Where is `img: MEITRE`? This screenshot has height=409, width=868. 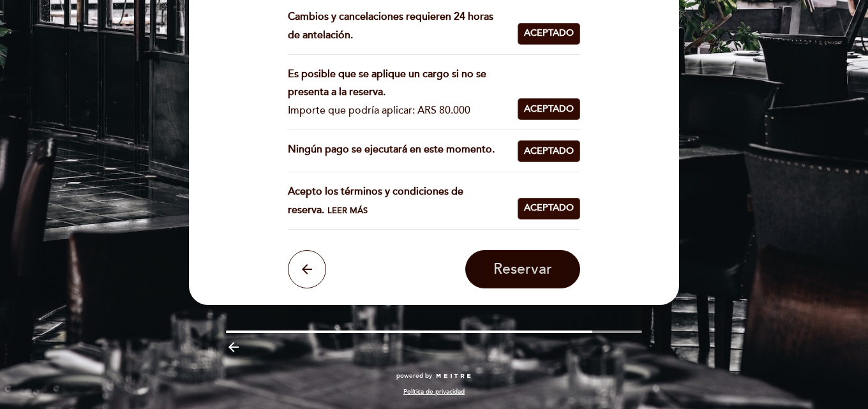
img: MEITRE is located at coordinates (453, 376).